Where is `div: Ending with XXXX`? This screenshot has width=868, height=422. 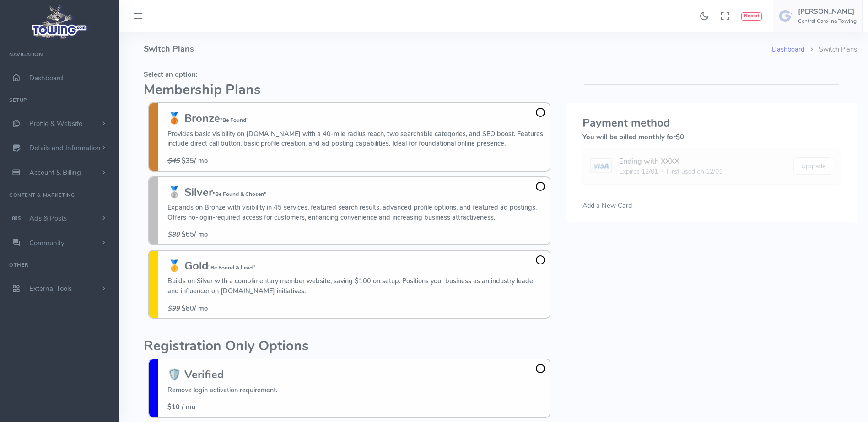 div: Ending with XXXX is located at coordinates (671, 161).